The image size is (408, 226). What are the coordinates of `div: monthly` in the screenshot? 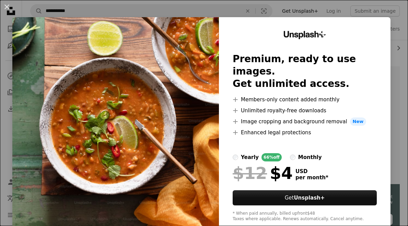 It's located at (310, 157).